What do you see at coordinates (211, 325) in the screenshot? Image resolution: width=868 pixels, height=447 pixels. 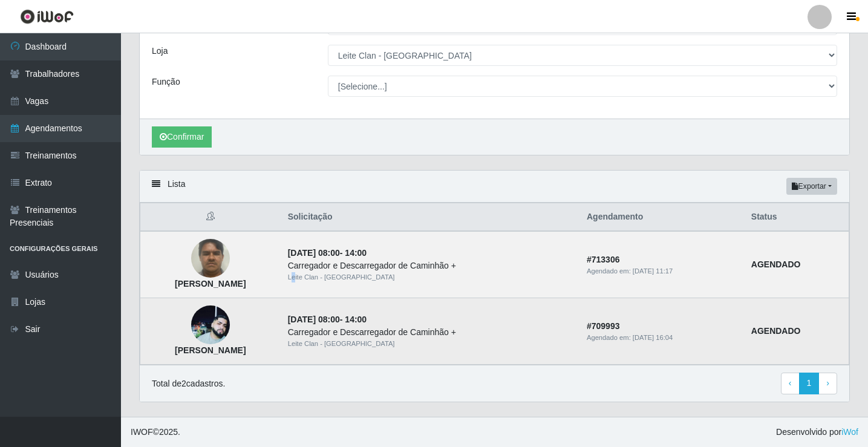 I see `img: Severino Tavares ferreira junior` at bounding box center [211, 325].